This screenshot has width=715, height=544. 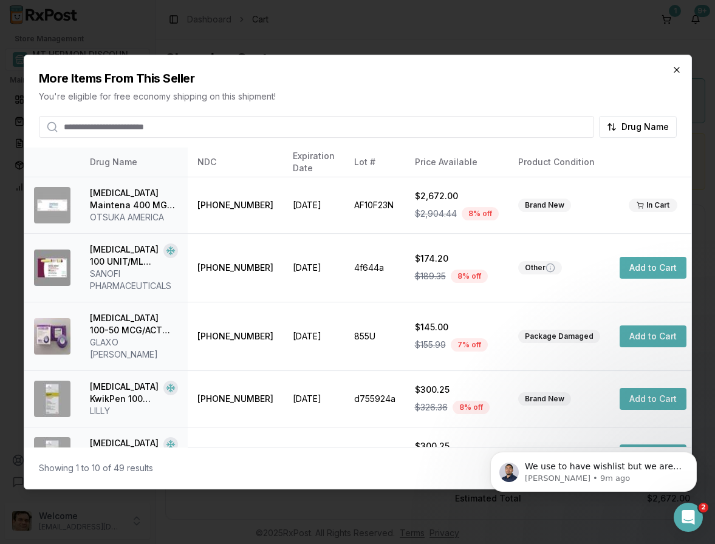 What do you see at coordinates (358, 78) in the screenshot?
I see `h2: More Items From This Seller` at bounding box center [358, 78].